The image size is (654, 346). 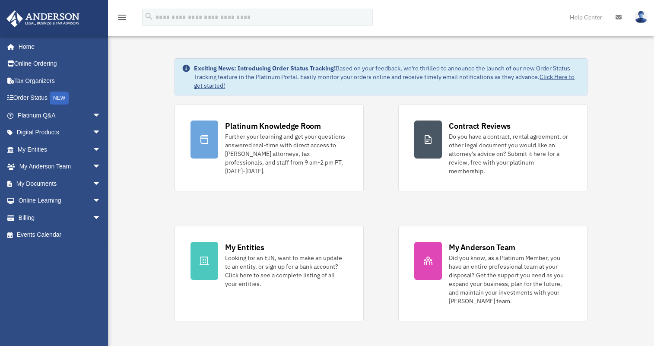 I want to click on a: Tax Organizers, so click(x=60, y=81).